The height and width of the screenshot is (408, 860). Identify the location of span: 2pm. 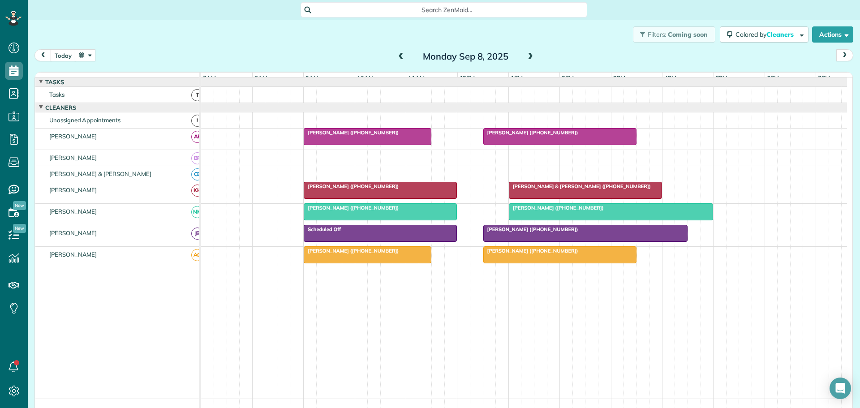
(568, 78).